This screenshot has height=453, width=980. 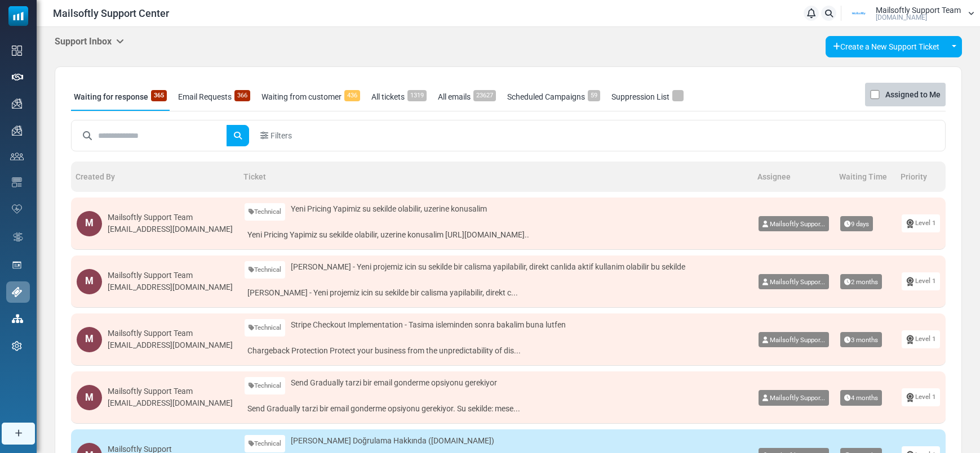 What do you see at coordinates (17, 157) in the screenshot?
I see `img: contacts-icon.svg` at bounding box center [17, 157].